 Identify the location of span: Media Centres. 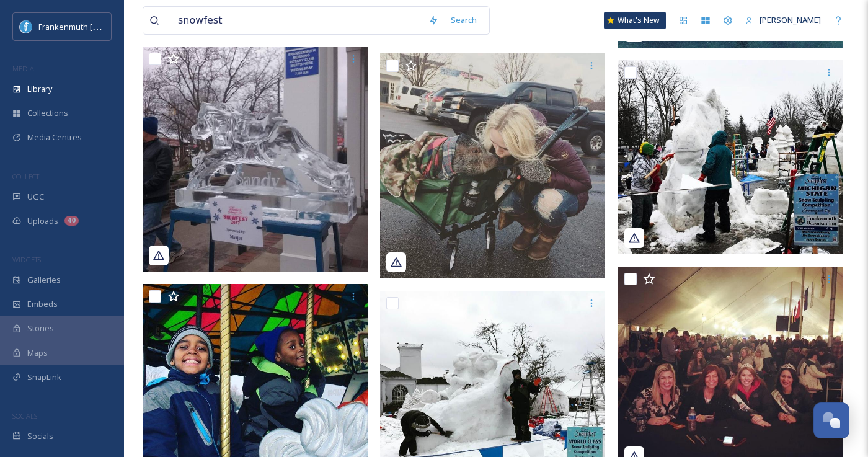
(55, 137).